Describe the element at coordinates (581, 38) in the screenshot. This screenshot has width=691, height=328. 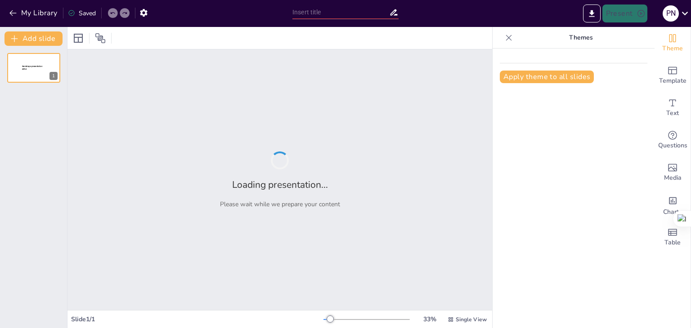
I see `p: Themes` at that location.